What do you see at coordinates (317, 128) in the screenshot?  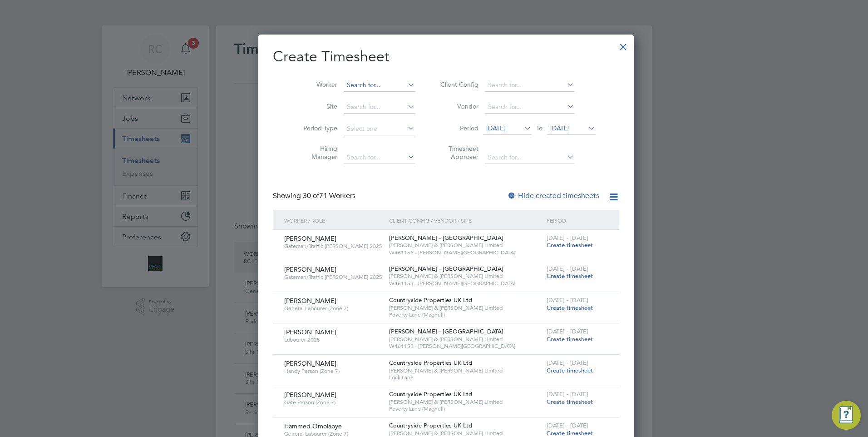 I see `label: Period Type` at bounding box center [317, 128].